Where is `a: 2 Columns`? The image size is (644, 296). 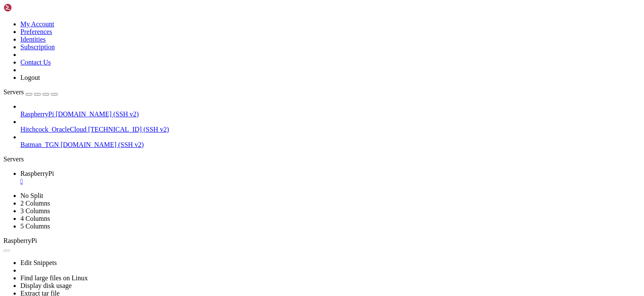
a: 2 Columns is located at coordinates (35, 203).